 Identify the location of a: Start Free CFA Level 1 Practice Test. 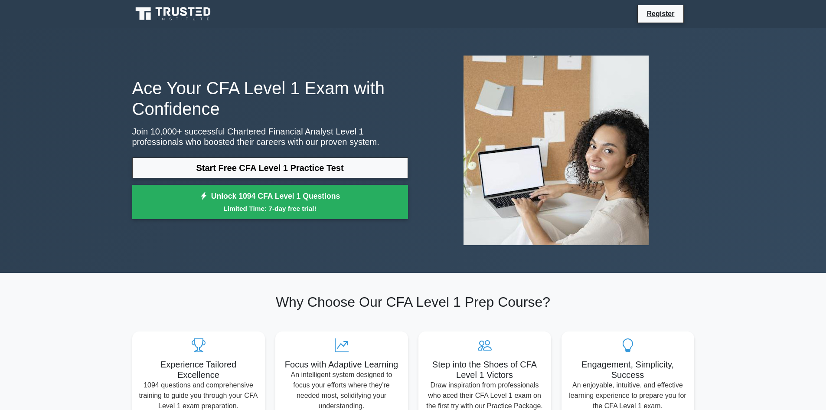
(270, 168).